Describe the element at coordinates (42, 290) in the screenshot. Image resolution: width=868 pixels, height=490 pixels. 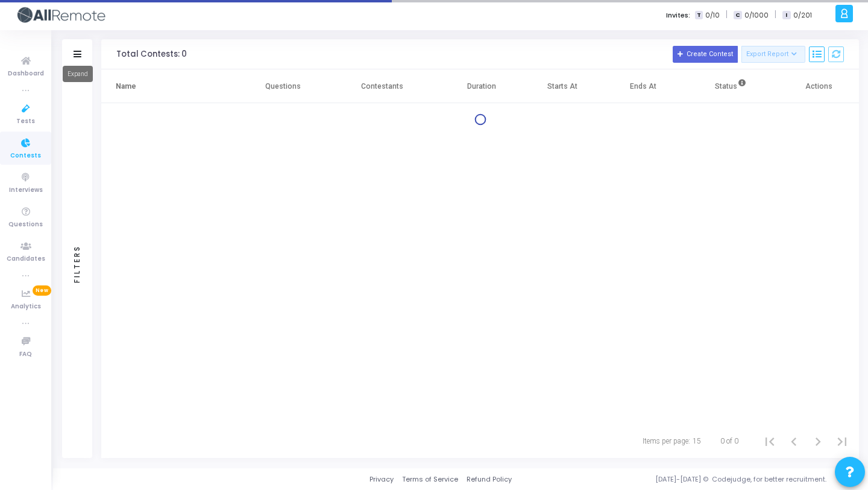
I see `span: New` at that location.